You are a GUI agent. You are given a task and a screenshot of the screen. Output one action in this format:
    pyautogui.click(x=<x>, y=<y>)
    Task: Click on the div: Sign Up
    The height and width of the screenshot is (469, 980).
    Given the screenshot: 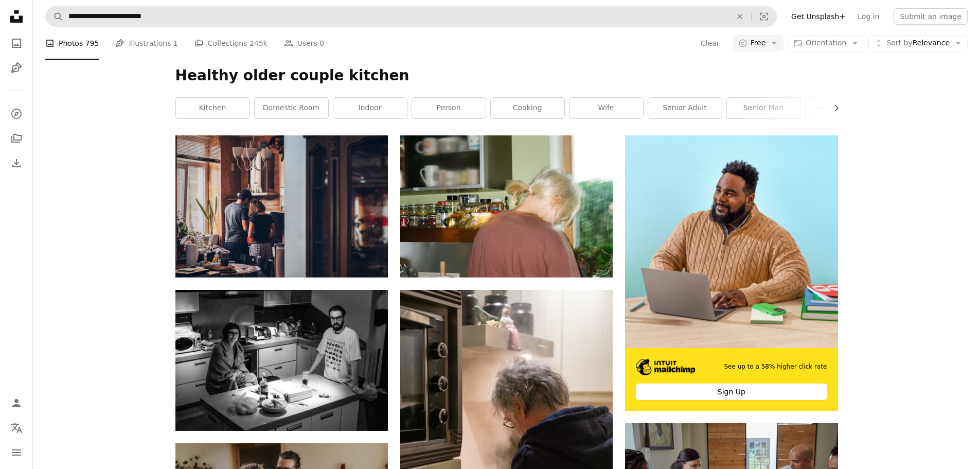 What is the action you would take?
    pyautogui.click(x=731, y=391)
    